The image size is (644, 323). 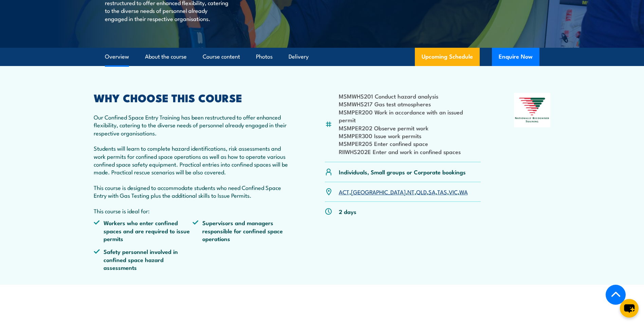 What do you see at coordinates (463, 192) in the screenshot?
I see `a: WA` at bounding box center [463, 192].